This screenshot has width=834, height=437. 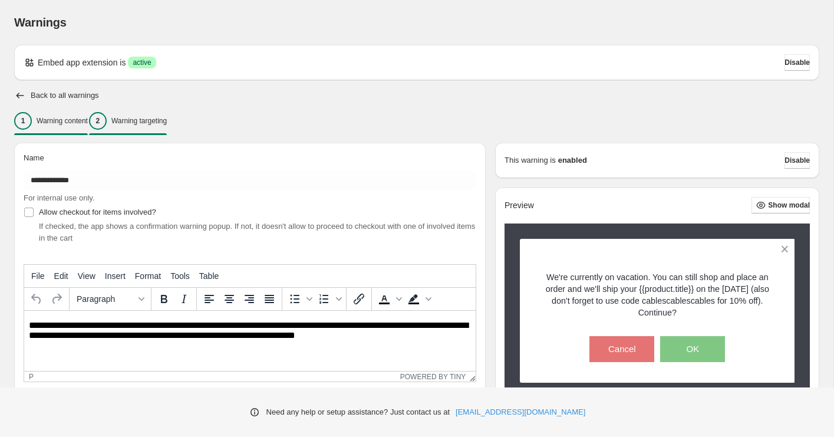 What do you see at coordinates (164, 299) in the screenshot?
I see `button: Bold` at bounding box center [164, 299].